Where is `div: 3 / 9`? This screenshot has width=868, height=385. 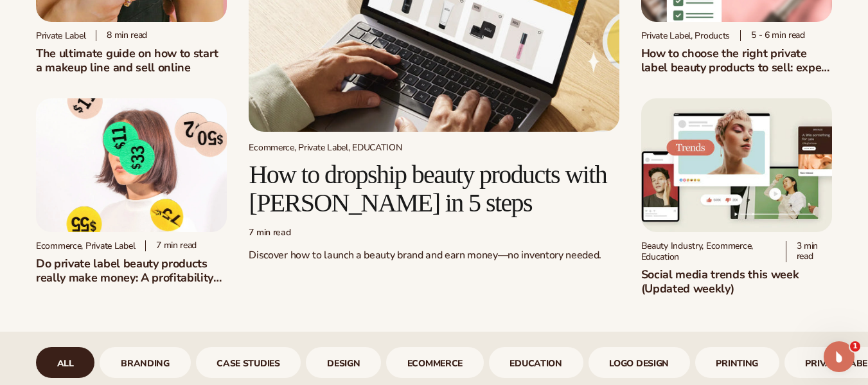 div: 3 / 9 is located at coordinates (249, 363).